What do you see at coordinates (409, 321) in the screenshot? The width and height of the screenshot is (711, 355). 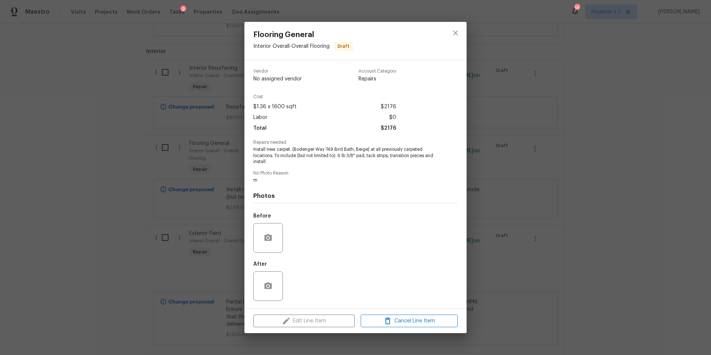 I see `span: Cancel Line Item` at bounding box center [409, 321].